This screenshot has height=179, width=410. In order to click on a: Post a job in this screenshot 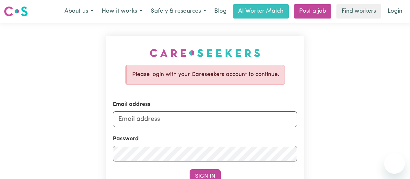, I will do `click(313, 11)`.